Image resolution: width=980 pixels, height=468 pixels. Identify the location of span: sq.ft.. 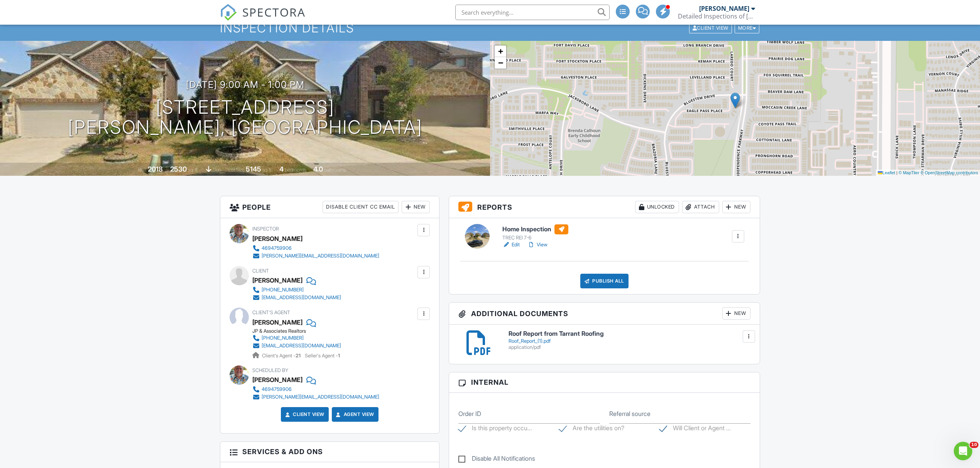
(267, 169).